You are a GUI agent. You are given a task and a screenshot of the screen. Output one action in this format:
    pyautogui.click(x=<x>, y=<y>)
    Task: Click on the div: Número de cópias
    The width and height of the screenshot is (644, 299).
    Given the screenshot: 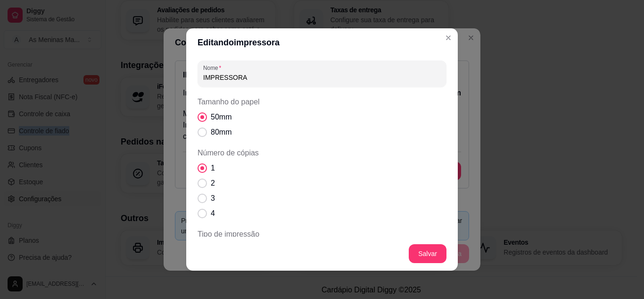 What is the action you would take?
    pyautogui.click(x=322, y=183)
    